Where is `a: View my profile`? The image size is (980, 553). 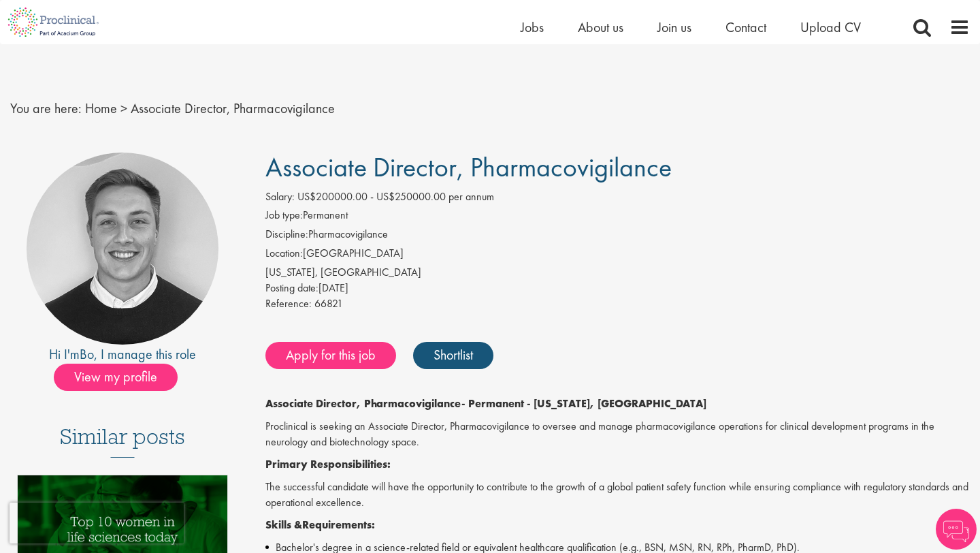
a: View my profile is located at coordinates (122, 375).